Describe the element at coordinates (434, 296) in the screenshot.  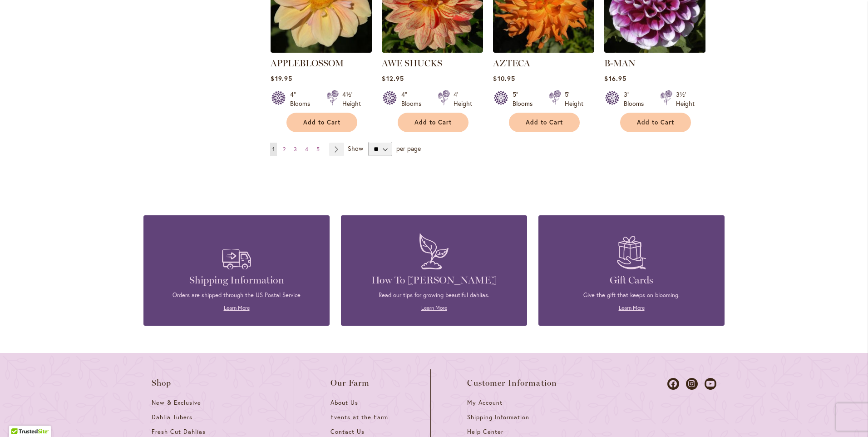
I see `p: Read our tips for growing beautiful dahlias.` at that location.